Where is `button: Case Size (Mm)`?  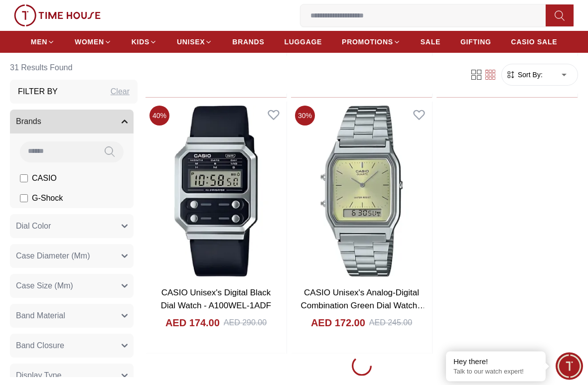
button: Case Size (Mm) is located at coordinates (72, 286).